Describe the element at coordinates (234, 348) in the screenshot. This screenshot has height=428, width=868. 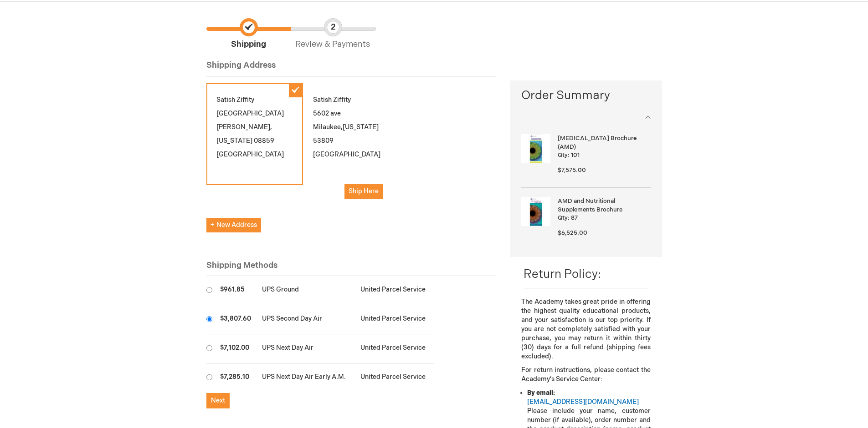
I see `span: $7,102.00` at that location.